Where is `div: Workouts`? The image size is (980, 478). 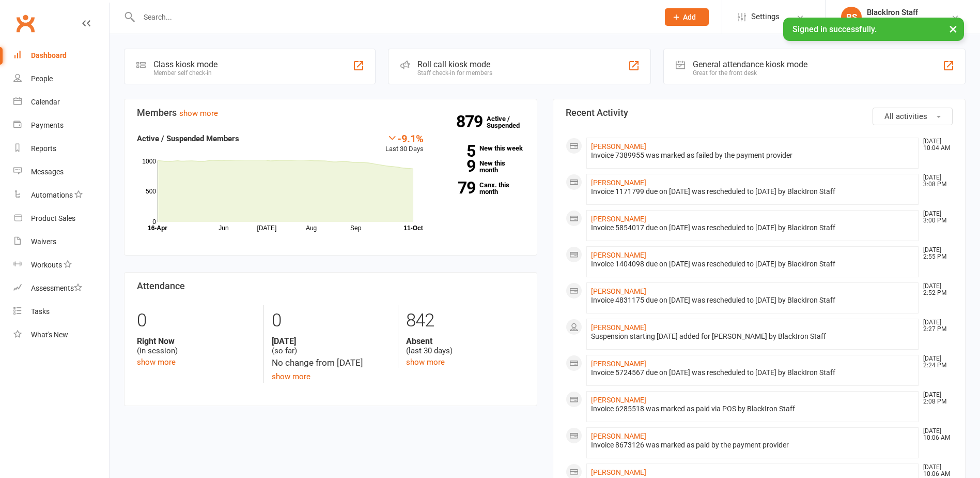
div: Workouts is located at coordinates (47, 265).